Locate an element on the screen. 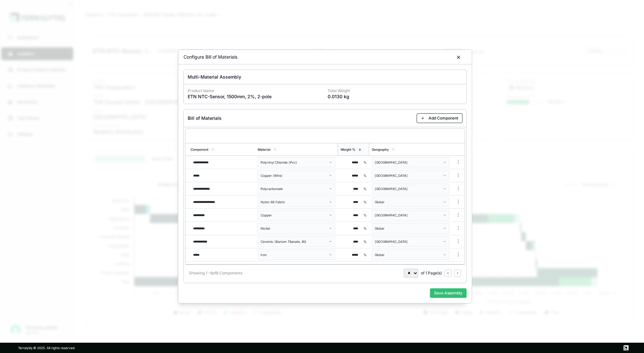  p: 0.0130 kg is located at coordinates (395, 97).